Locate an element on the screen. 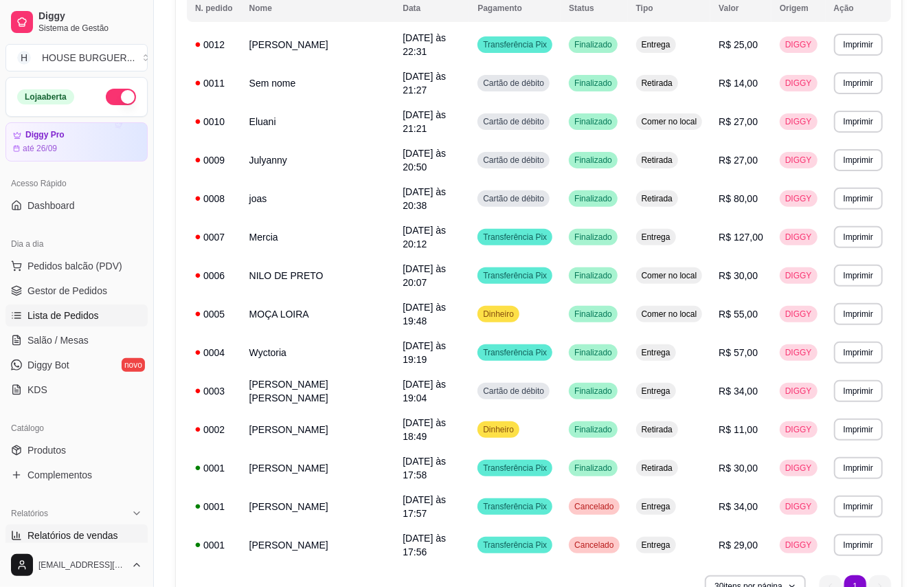 This screenshot has height=587, width=924. a: Lista de Pedidos is located at coordinates (77, 316).